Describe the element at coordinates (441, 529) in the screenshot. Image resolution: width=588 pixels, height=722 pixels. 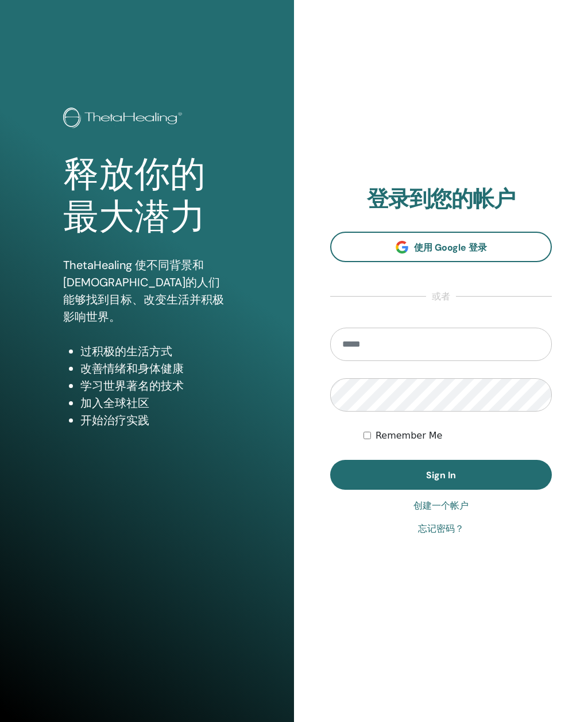
I see `a: 忘记密码？` at that location.